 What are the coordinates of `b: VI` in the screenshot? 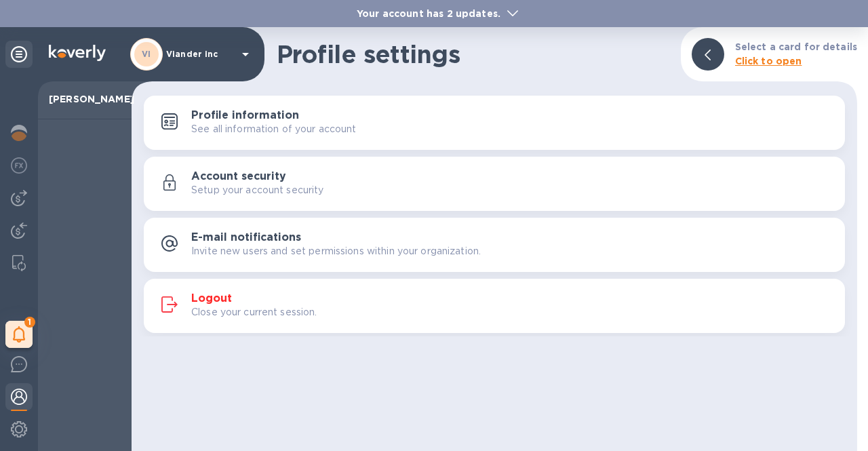 It's located at (146, 54).